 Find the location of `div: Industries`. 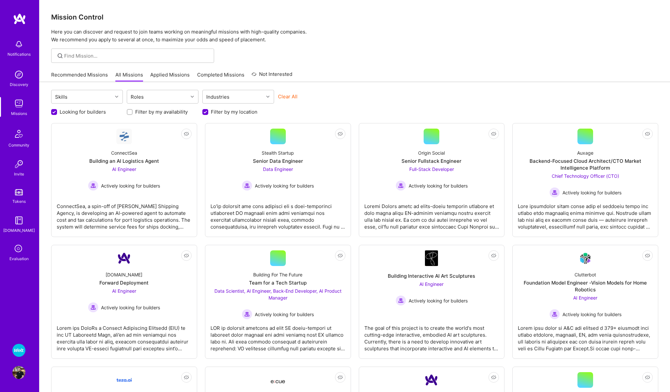

div: Industries is located at coordinates (218, 97).